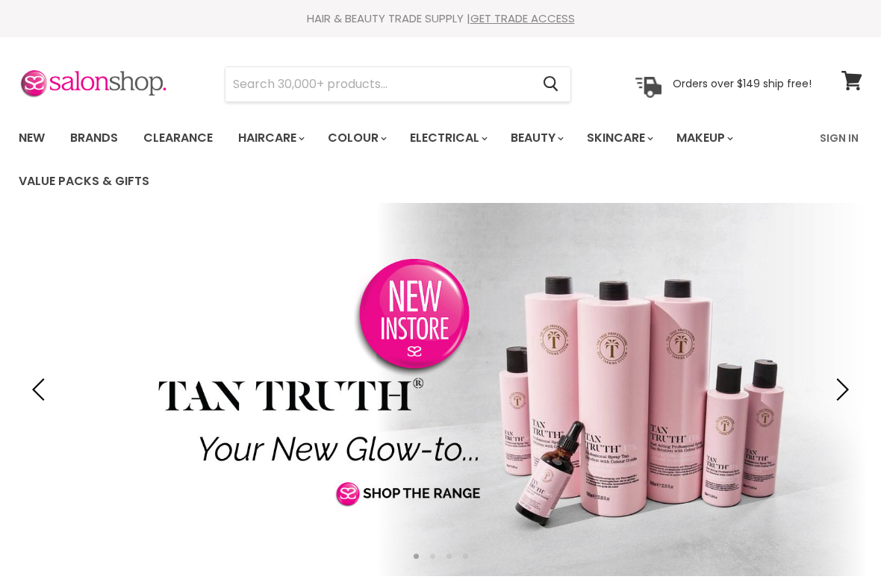  Describe the element at coordinates (703, 138) in the screenshot. I see `a: Makeup` at that location.